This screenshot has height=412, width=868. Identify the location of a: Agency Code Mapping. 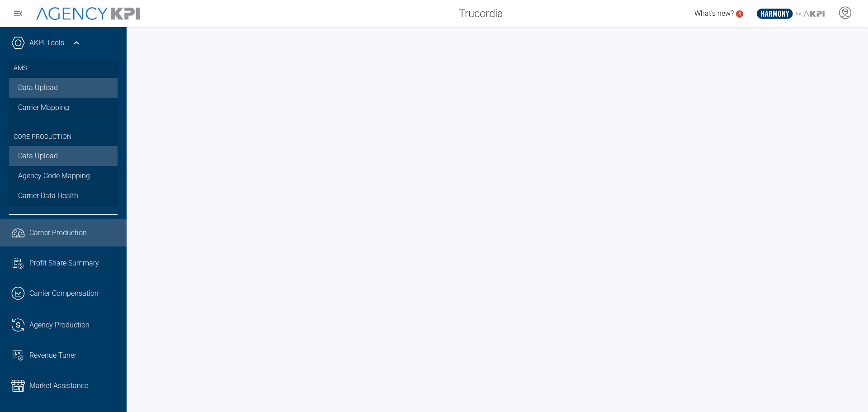
(63, 176).